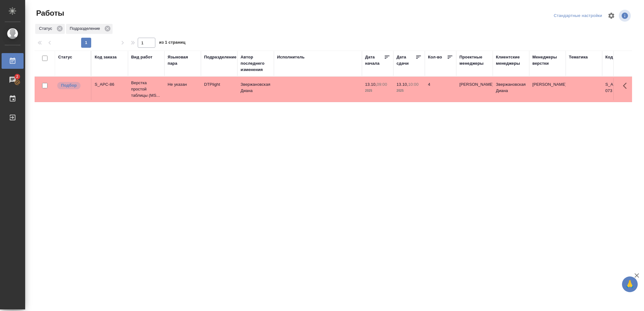 This screenshot has height=311, width=644. Describe the element at coordinates (620, 89) in the screenshot. I see `td: S_APC-86-WK-073` at that location.